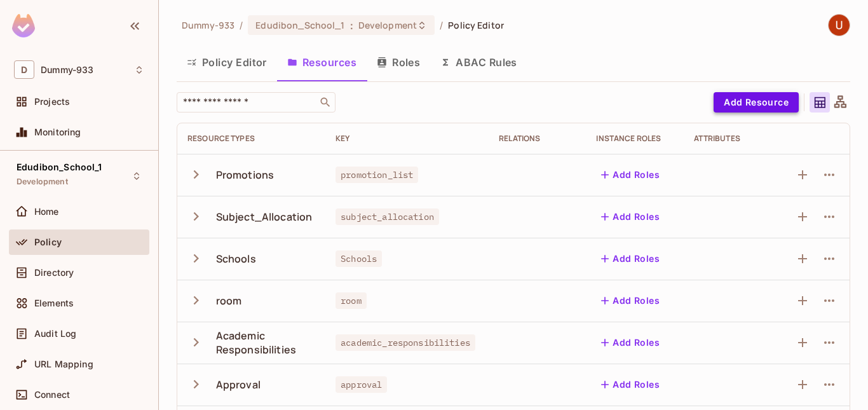 The width and height of the screenshot is (868, 410). I want to click on div: room, so click(229, 300).